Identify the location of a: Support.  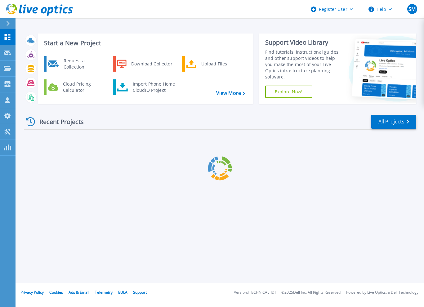
(140, 293).